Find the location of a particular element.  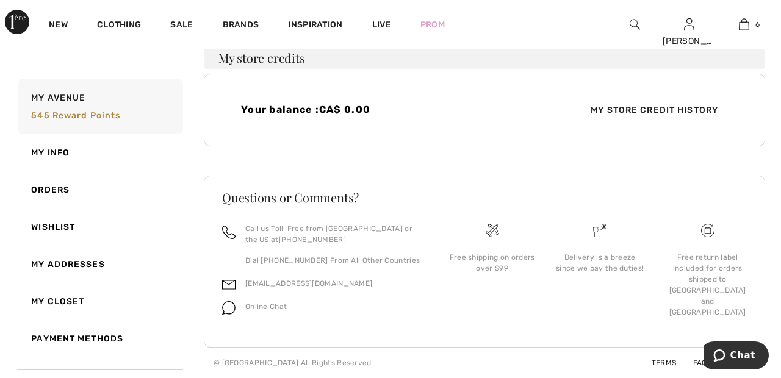

a: Terms is located at coordinates (657, 363).